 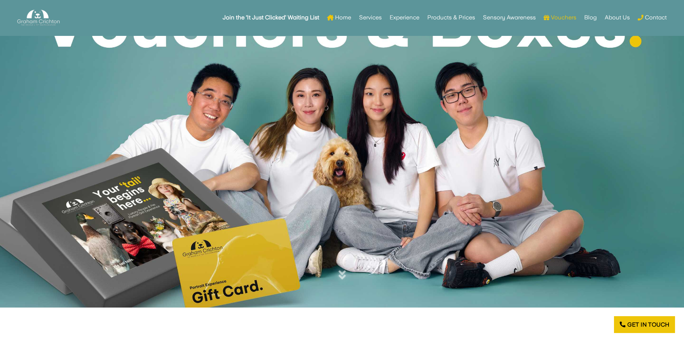 What do you see at coordinates (339, 18) in the screenshot?
I see `a: Home` at bounding box center [339, 18].